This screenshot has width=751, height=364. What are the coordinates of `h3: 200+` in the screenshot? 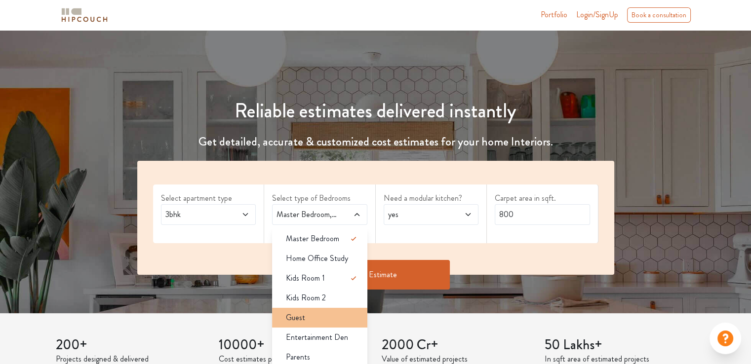 It's located at (131, 345).